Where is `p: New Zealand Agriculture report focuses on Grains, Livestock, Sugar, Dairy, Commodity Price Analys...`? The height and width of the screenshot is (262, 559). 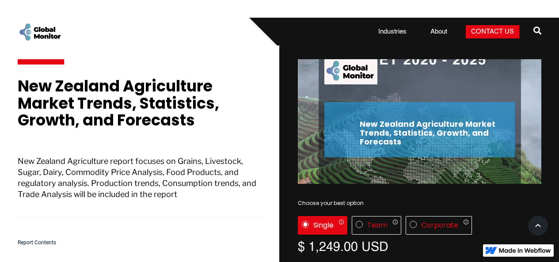 p: New Zealand Agriculture report focuses on Grains, Livestock, Sugar, Dairy, Commodity Price Analys... is located at coordinates (139, 187).